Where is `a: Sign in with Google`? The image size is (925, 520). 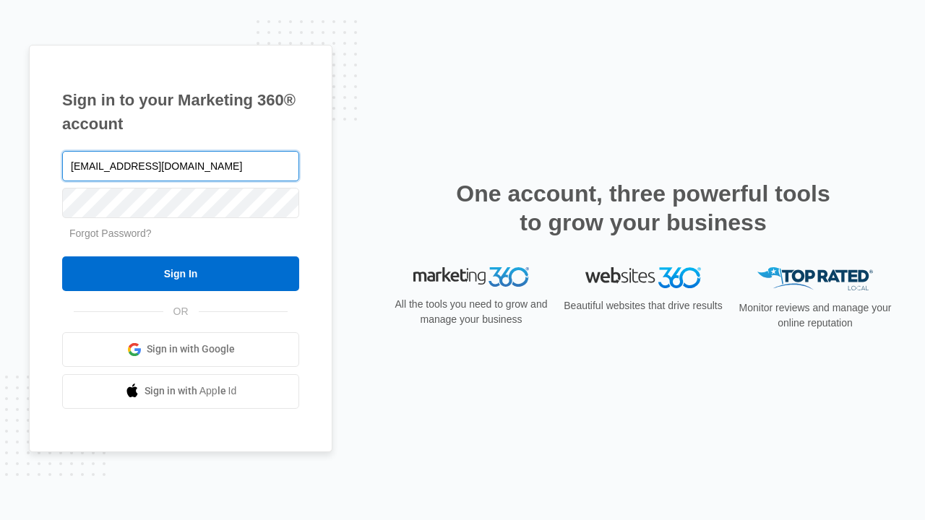 a: Sign in with Google is located at coordinates (181, 350).